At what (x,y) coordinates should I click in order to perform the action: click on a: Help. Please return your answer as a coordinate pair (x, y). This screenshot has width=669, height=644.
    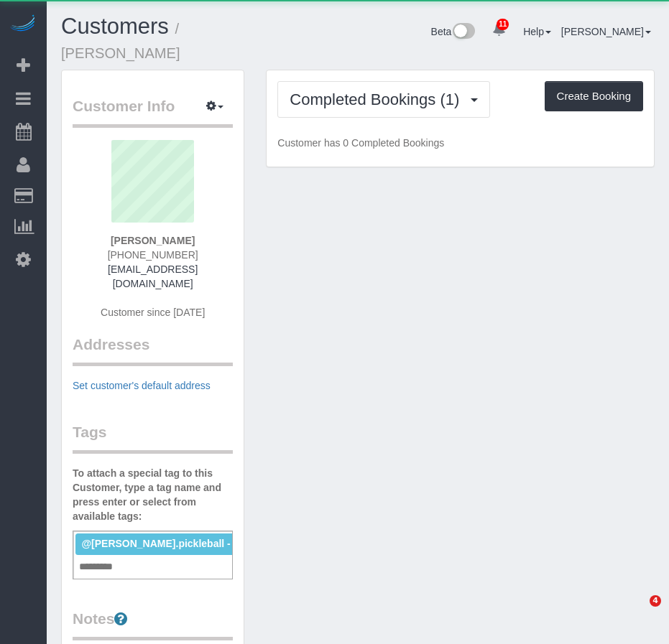
    Looking at the image, I should click on (537, 31).